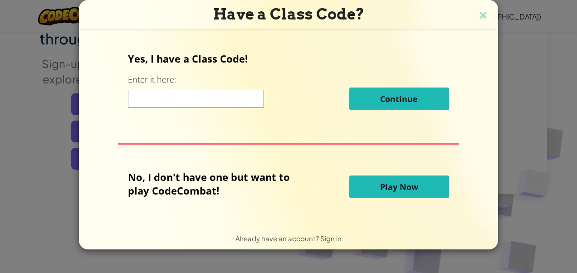 Image resolution: width=577 pixels, height=273 pixels. Describe the element at coordinates (152, 79) in the screenshot. I see `label: Enter it here:` at that location.